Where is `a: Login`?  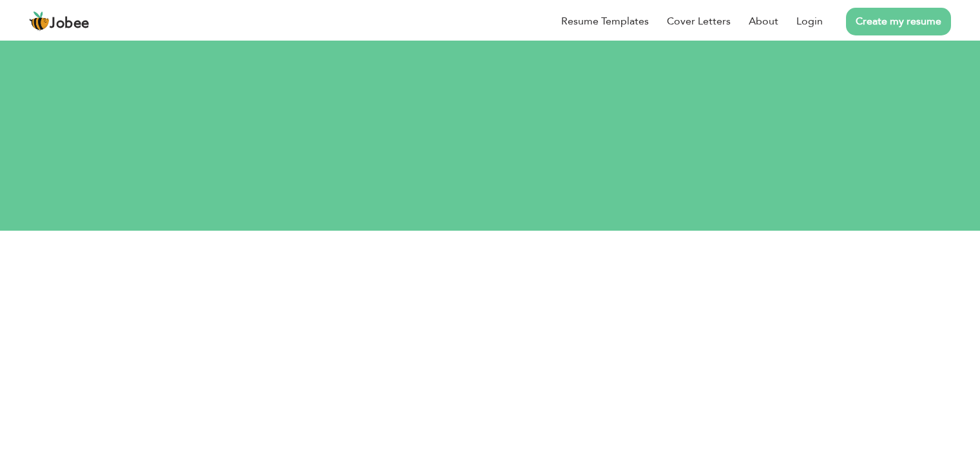
a: Login is located at coordinates (809, 22).